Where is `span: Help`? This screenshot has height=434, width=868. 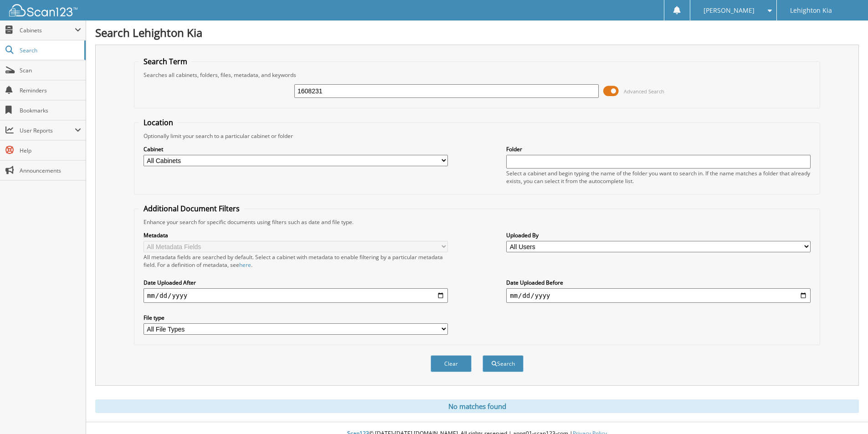
span: Help is located at coordinates (50, 151).